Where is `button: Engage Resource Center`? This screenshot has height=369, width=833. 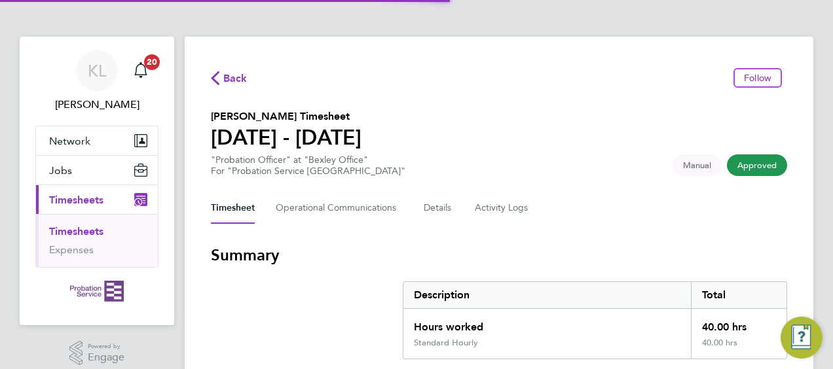
button: Engage Resource Center is located at coordinates (801, 338).